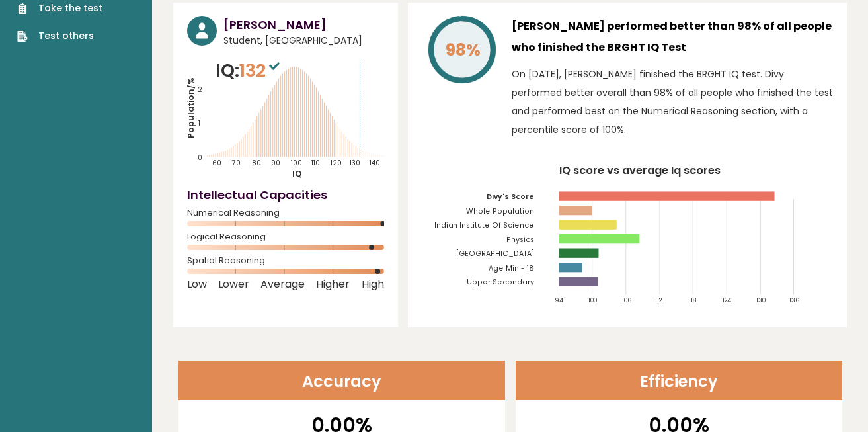  I want to click on a: Take the test, so click(59, 8).